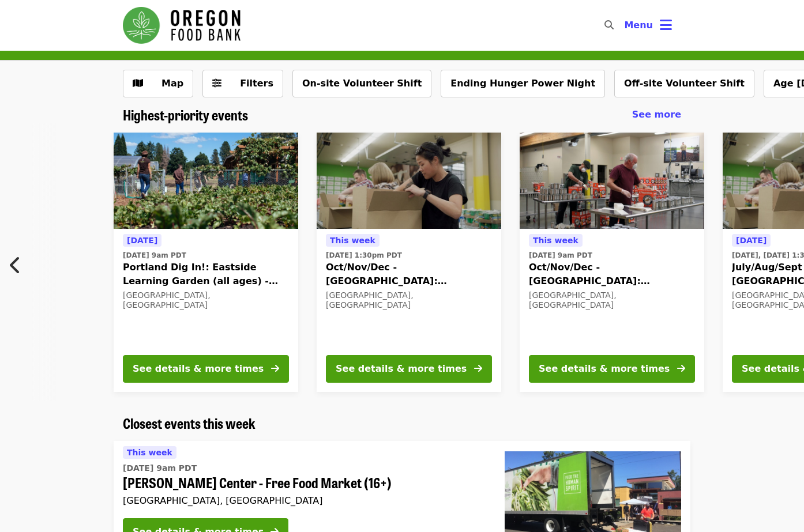 The image size is (804, 532). Describe the element at coordinates (666, 25) in the screenshot. I see `i: bars icon` at that location.